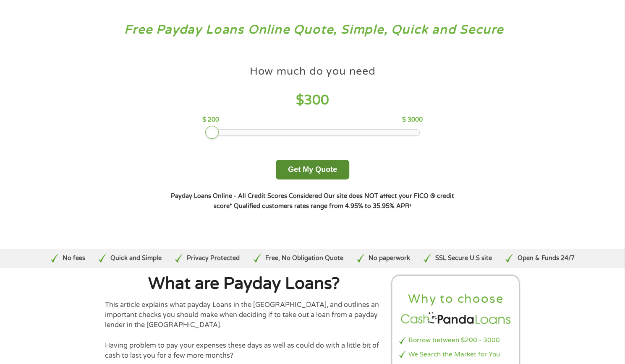 The width and height of the screenshot is (625, 364). I want to click on li: Borrow between $200 - 3000, so click(456, 340).